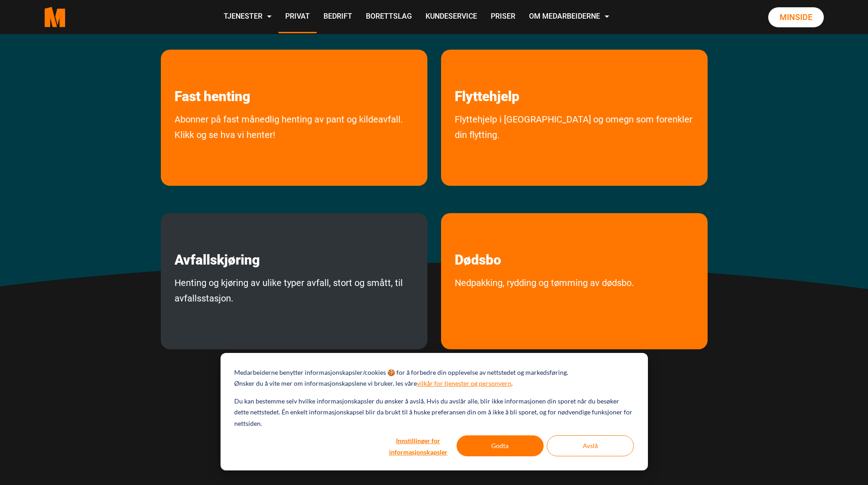 This screenshot has width=868, height=485. Describe the element at coordinates (500, 446) in the screenshot. I see `button: Godta` at that location.